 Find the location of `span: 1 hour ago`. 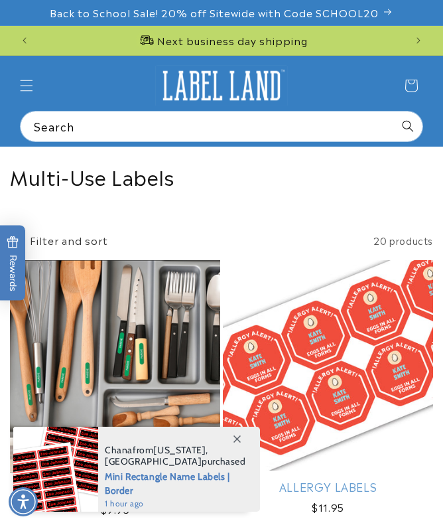

span: 1 hour ago is located at coordinates (175, 503).